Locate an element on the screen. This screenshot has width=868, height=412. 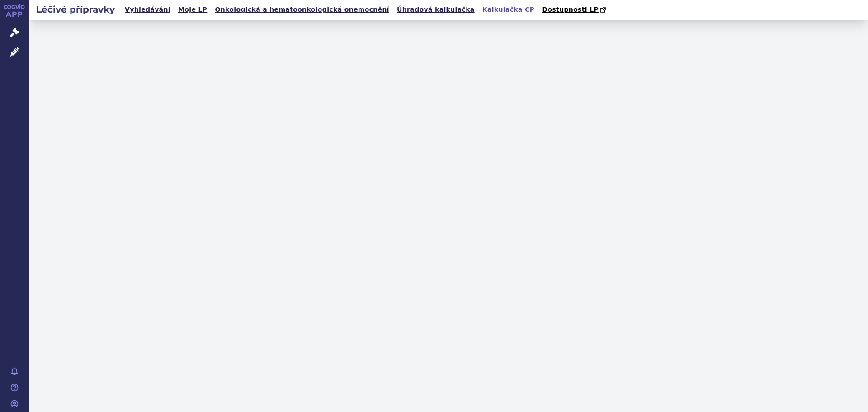
a: Dostupnosti LP is located at coordinates (574, 10).